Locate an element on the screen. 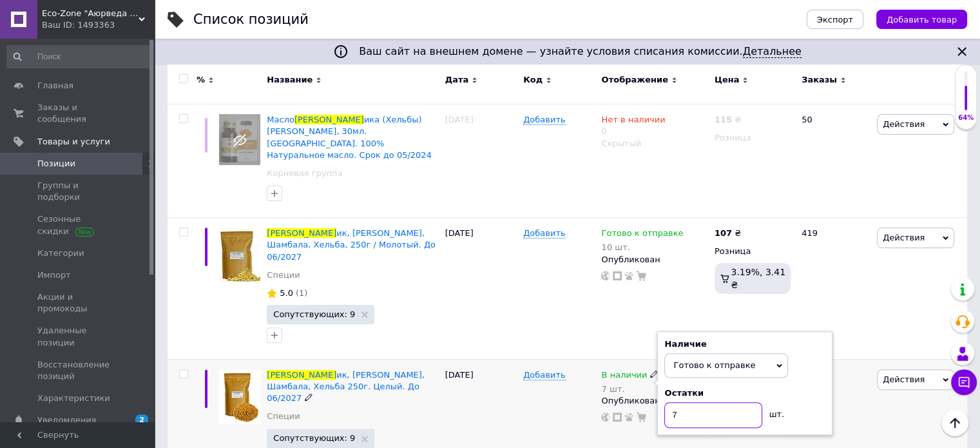 The width and height of the screenshot is (980, 448). span: Экспорт is located at coordinates (834, 20).